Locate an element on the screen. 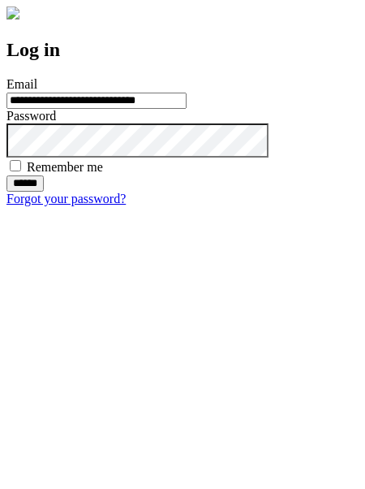 Image resolution: width=365 pixels, height=489 pixels. a: Forgot your password? is located at coordinates (66, 198).